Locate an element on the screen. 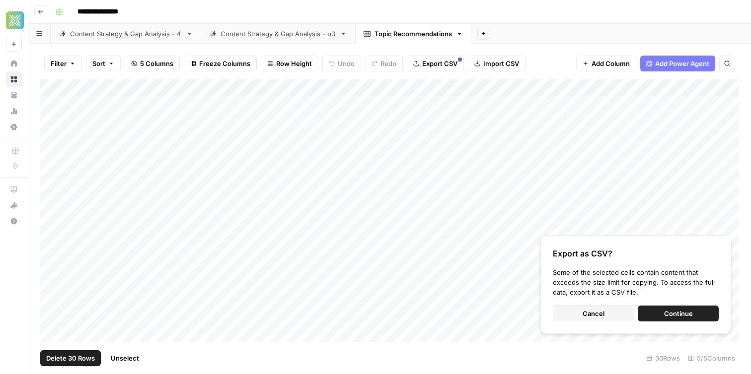 The height and width of the screenshot is (374, 751). a: AirOps Academy is located at coordinates (14, 190).